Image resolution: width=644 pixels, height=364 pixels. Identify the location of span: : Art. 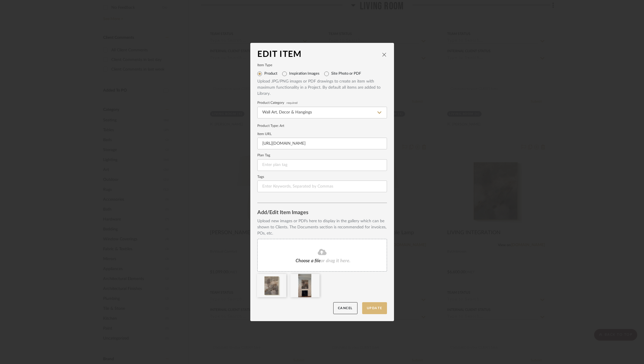
(281, 126).